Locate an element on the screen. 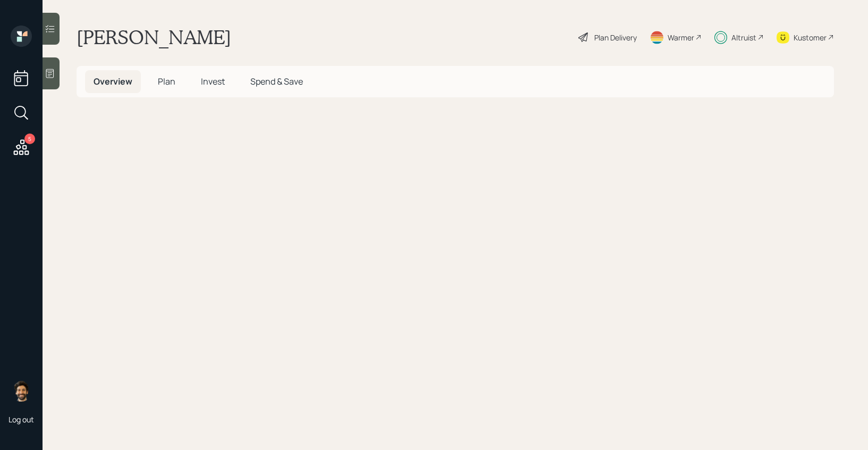  span: Spend & Save is located at coordinates (277, 81).